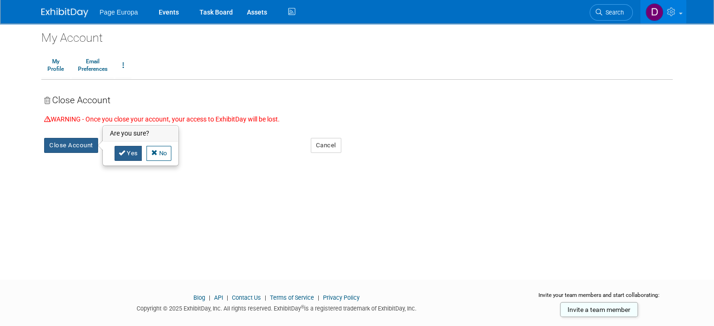  Describe the element at coordinates (292, 298) in the screenshot. I see `a: Terms of Service` at that location.